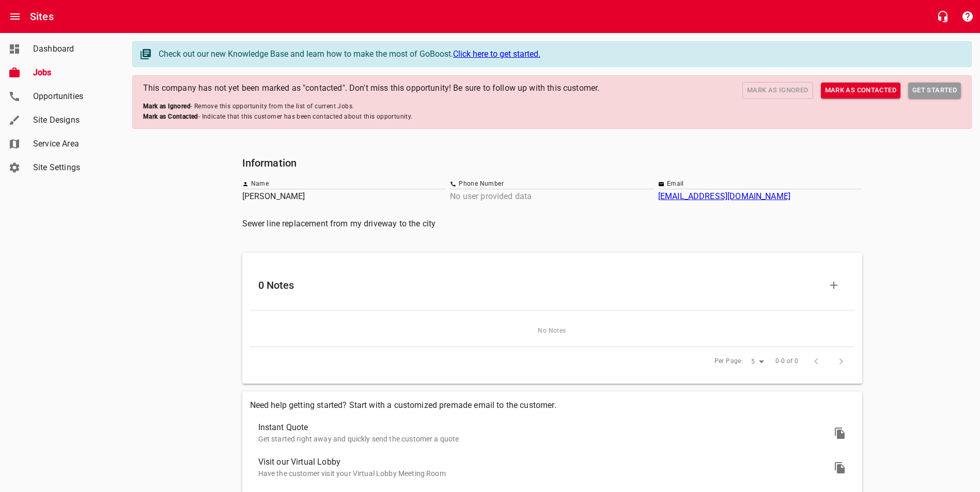  Describe the element at coordinates (834, 285) in the screenshot. I see `button: Add Note` at that location.